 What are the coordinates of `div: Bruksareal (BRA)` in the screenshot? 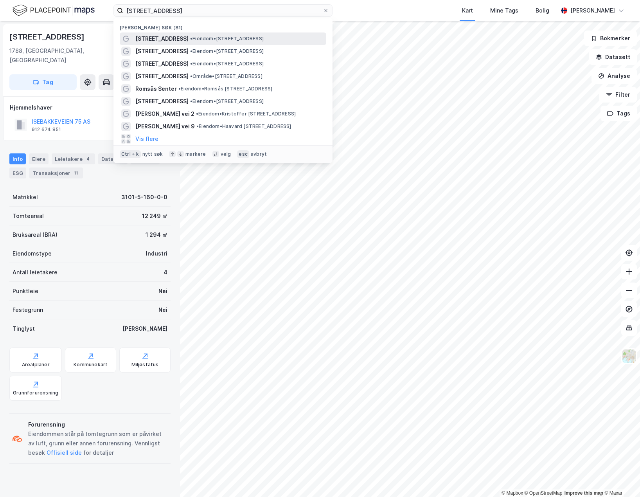 It's located at (35, 235).